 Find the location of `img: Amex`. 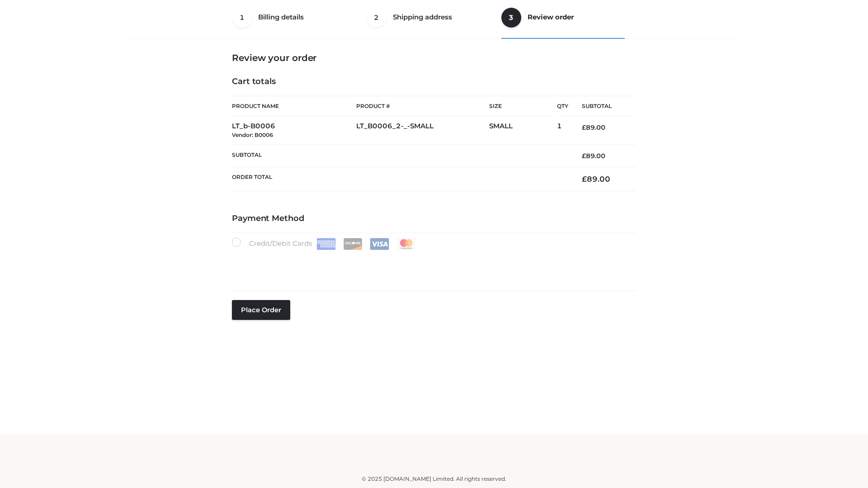

img: Amex is located at coordinates (326, 244).